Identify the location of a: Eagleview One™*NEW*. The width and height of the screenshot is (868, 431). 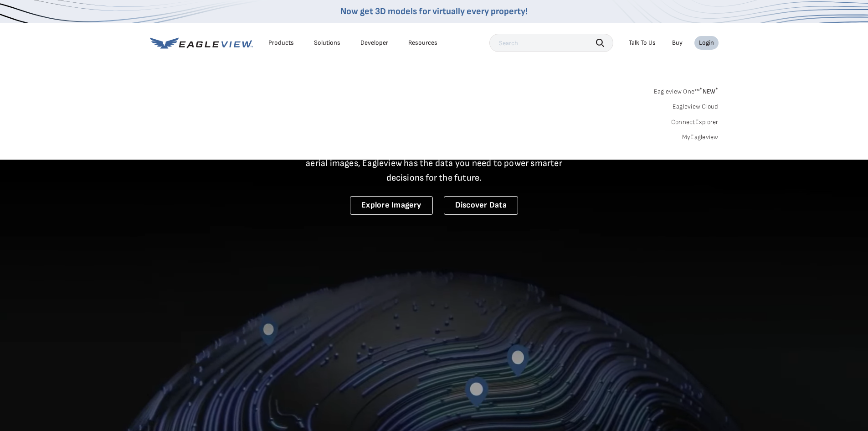
(686, 90).